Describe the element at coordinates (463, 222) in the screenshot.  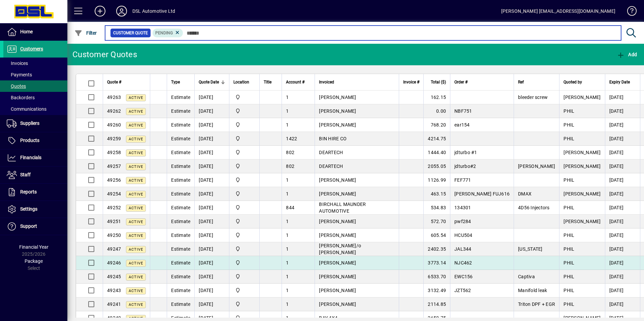
I see `span: pwf284` at that location.